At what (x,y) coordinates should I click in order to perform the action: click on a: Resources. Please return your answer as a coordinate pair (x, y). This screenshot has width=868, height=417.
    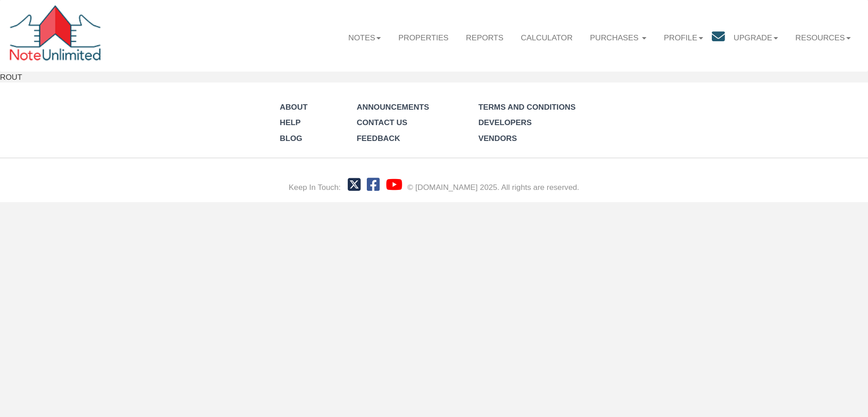
    Looking at the image, I should click on (823, 38).